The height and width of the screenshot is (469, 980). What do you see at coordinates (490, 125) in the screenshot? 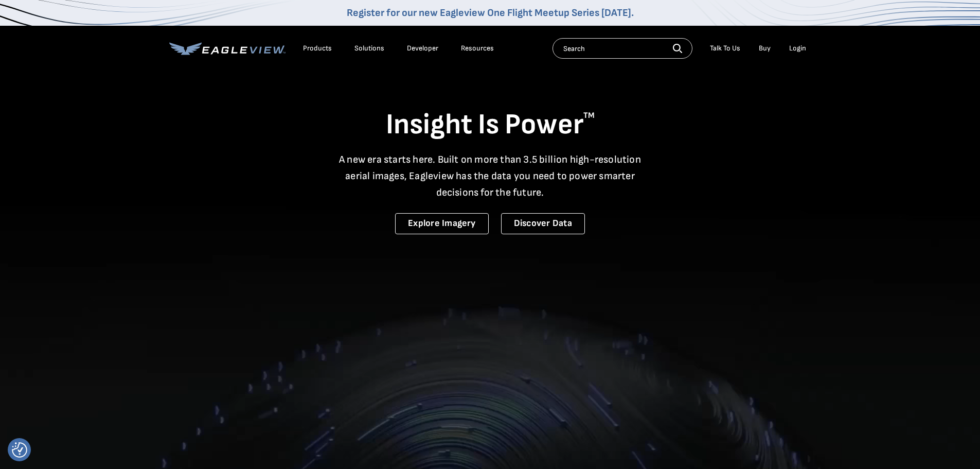
I see `h1: Insight Is Power` at bounding box center [490, 125].